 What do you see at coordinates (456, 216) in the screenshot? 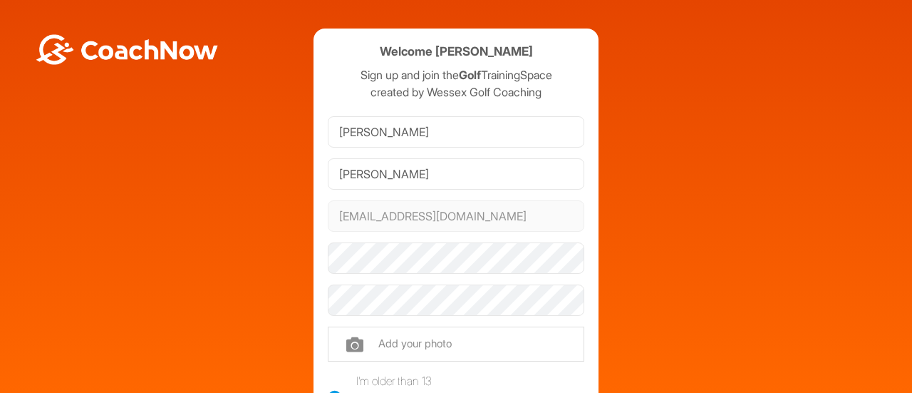
I see `input: Email` at bounding box center [456, 216].